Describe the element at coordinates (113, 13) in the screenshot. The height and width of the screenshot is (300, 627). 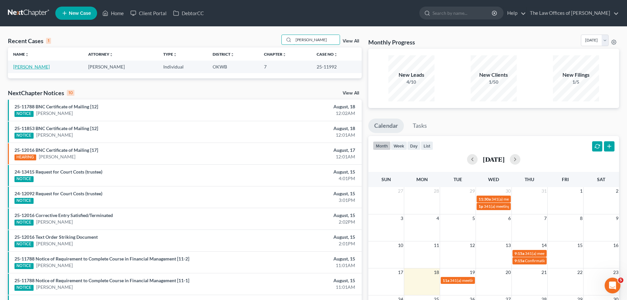
I see `a: Home` at that location.